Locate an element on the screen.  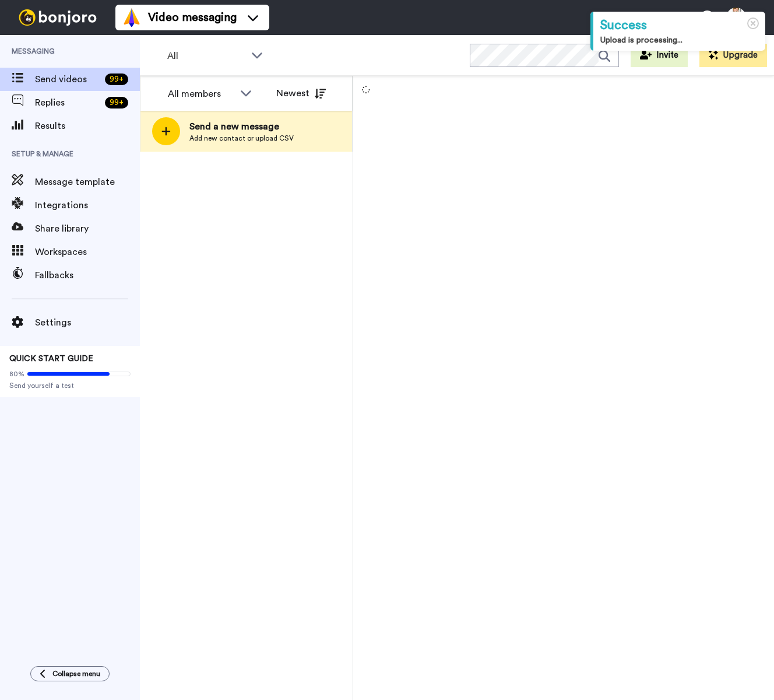
span: All is located at coordinates (206, 56).